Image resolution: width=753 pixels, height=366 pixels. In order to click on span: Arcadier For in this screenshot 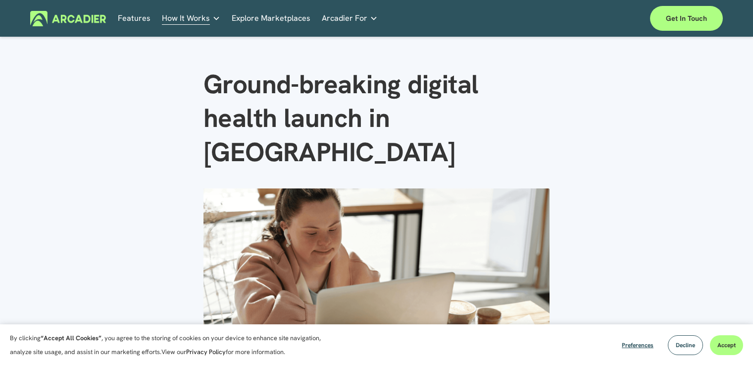, I will do `click(345, 18)`.